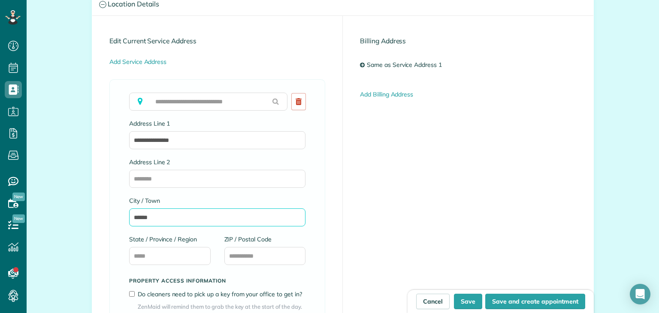 The height and width of the screenshot is (313, 659). What do you see at coordinates (132, 294) in the screenshot?
I see `input: Do cleaners need to pick up a key from your office to get in?` at bounding box center [132, 294].